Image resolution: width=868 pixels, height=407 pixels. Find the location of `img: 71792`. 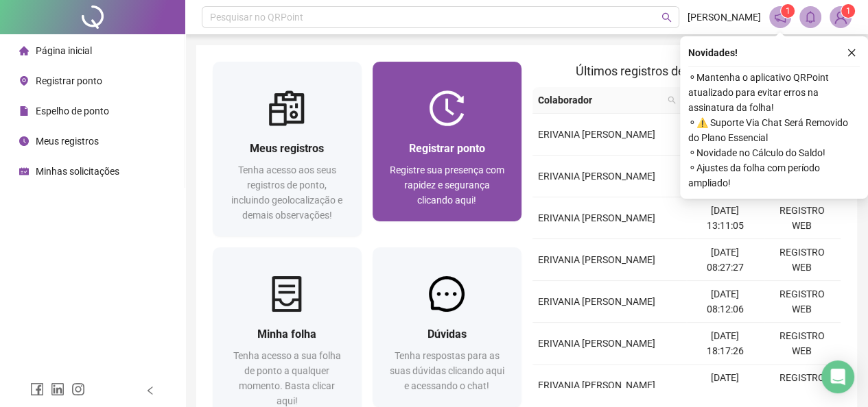

img: 71792 is located at coordinates (841, 17).